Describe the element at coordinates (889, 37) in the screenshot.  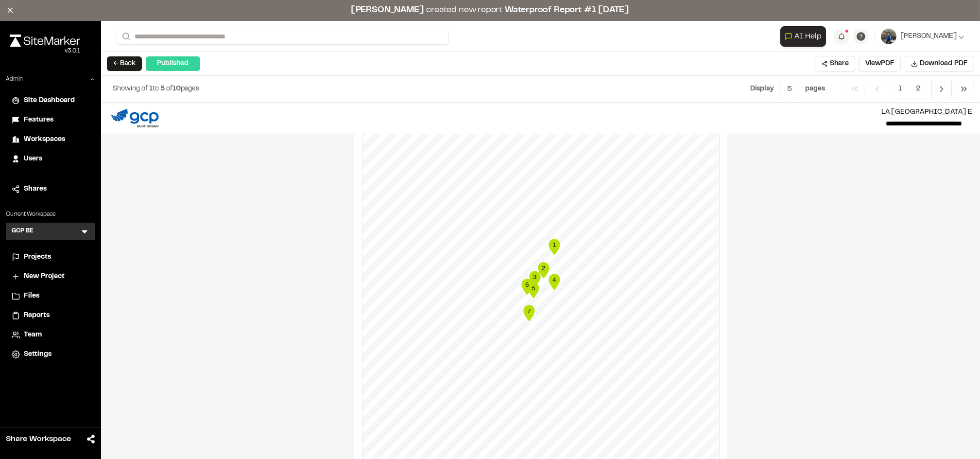
I see `img: User` at that location.